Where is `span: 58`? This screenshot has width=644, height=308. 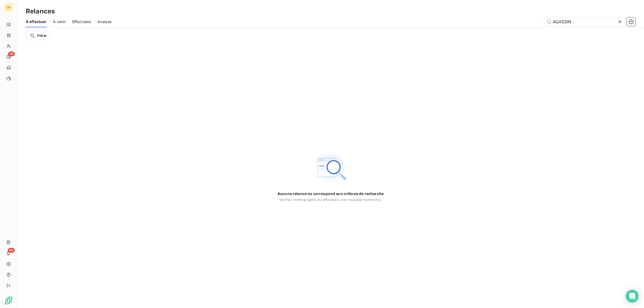
span: 58 is located at coordinates (11, 54).